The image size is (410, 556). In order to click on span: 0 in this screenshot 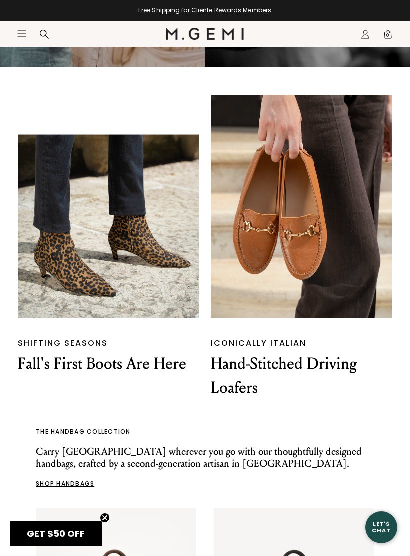, I will do `click(388, 37)`.